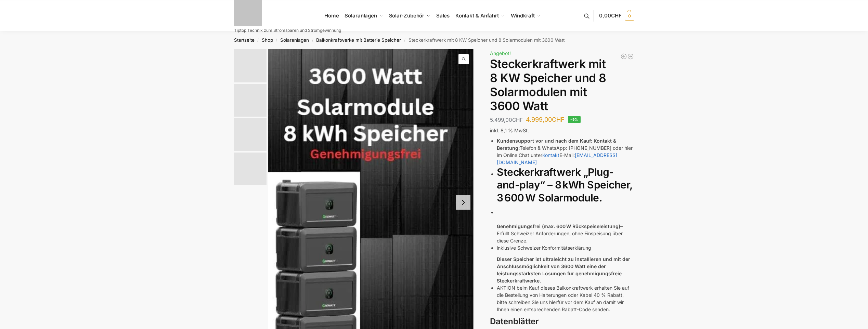 This screenshot has height=329, width=868. I want to click on h2: Steckerkraftwerk „Plug-and-play“ – 8 kWh Speicher, 3 600 W Solarmodule., so click(565, 185).